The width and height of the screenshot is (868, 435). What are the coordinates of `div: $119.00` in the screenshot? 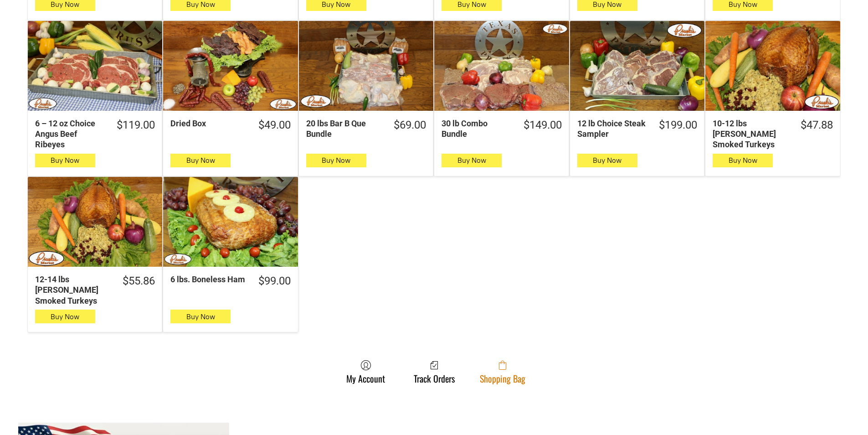 It's located at (136, 125).